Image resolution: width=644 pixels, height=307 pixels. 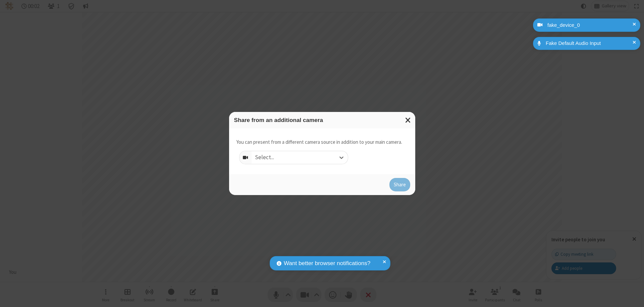 I want to click on span: Want better browser notifications?, so click(x=327, y=263).